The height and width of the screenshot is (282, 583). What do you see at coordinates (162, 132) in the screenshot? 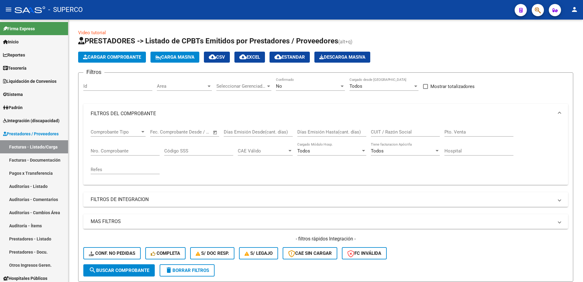
I see `input: Fecha inicio` at bounding box center [162, 132].